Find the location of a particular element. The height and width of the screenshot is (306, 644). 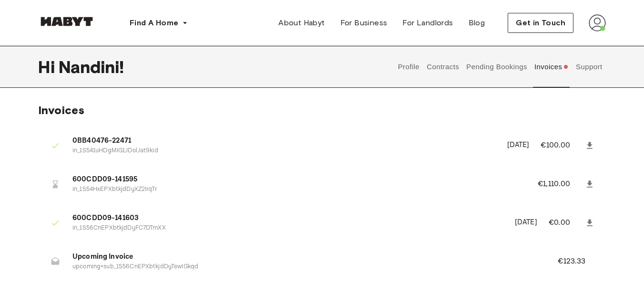

span: 600CDD09-141595 is located at coordinates (293, 180).